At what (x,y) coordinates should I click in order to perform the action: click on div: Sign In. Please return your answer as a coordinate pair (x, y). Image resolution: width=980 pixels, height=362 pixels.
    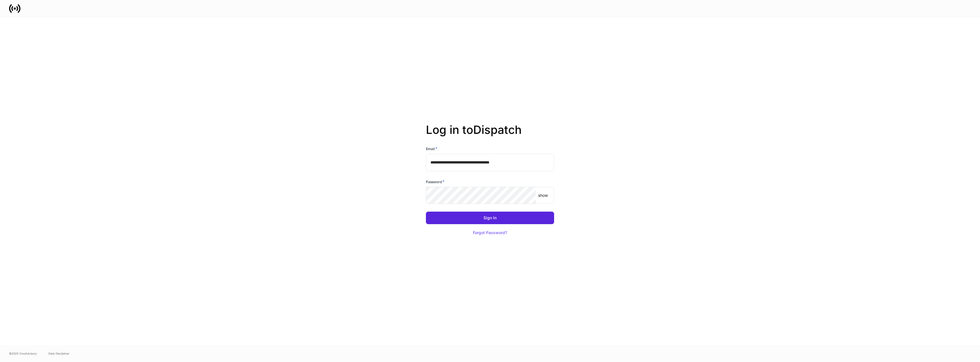
    Looking at the image, I should click on (490, 218).